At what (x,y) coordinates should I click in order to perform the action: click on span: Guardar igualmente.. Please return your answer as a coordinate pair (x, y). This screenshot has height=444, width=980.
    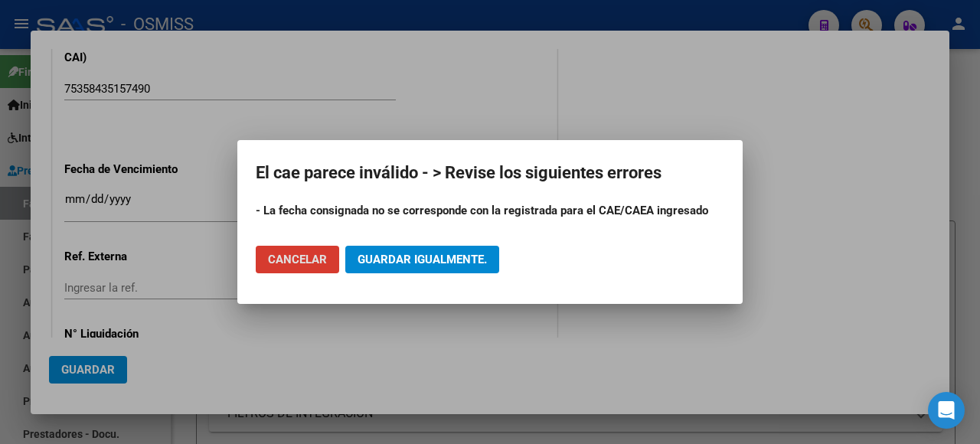
    Looking at the image, I should click on (422, 260).